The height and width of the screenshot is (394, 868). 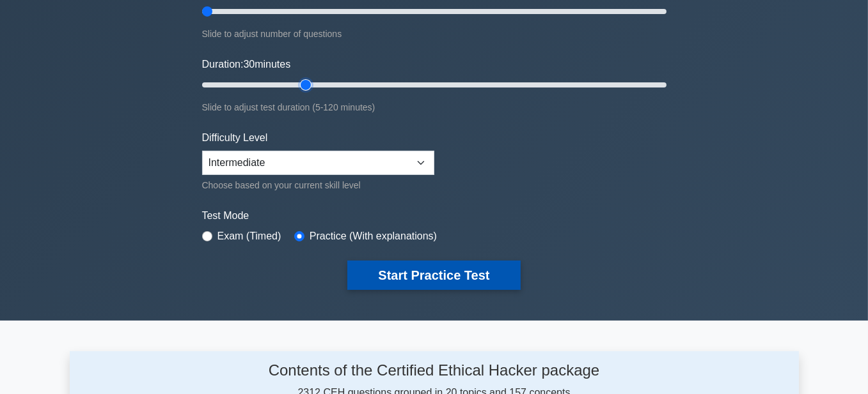 What do you see at coordinates (434, 216) in the screenshot?
I see `label: Test Mode` at bounding box center [434, 216].